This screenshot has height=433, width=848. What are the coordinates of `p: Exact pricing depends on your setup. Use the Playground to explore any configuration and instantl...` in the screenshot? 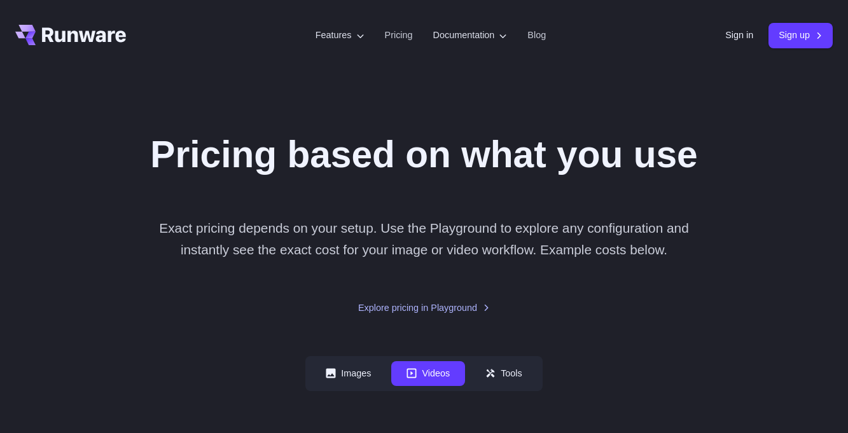 It's located at (424, 239).